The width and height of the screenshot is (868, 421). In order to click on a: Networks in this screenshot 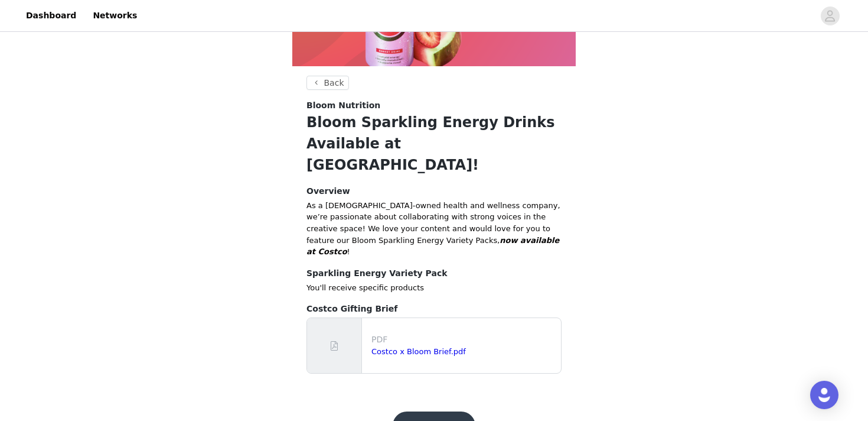, I will do `click(115, 15)`.